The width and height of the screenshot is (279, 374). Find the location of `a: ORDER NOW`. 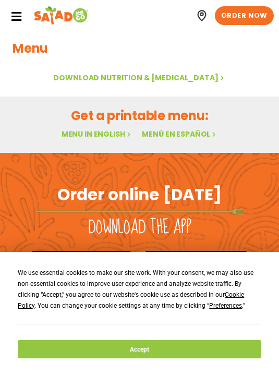

a: ORDER NOW is located at coordinates (244, 16).